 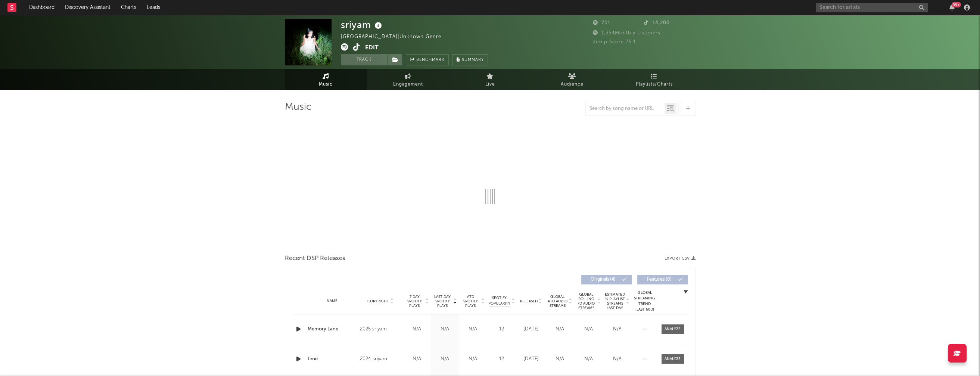 What do you see at coordinates (471, 301) in the screenshot?
I see `span: ATD Spotify Plays` at bounding box center [471, 301].